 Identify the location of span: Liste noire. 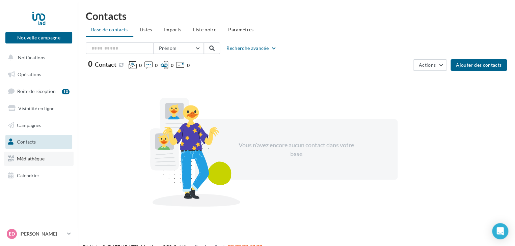
(205, 29).